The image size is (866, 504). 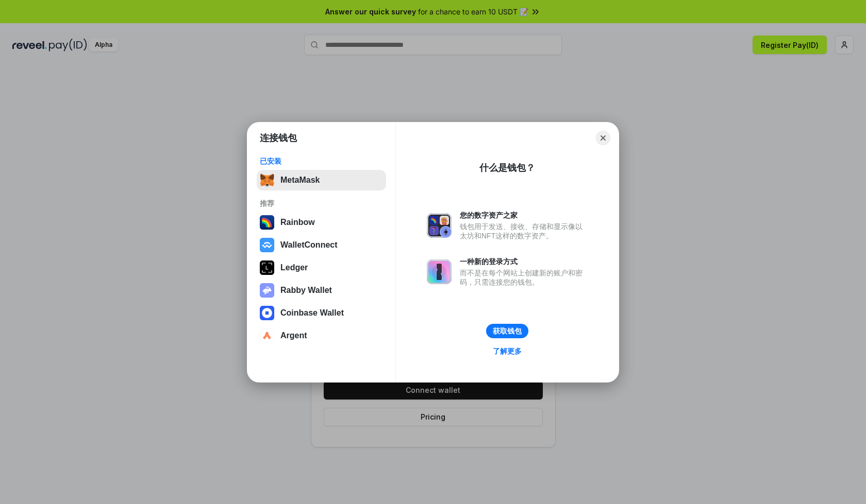 What do you see at coordinates (321, 268) in the screenshot?
I see `button: Ledger` at bounding box center [321, 268].